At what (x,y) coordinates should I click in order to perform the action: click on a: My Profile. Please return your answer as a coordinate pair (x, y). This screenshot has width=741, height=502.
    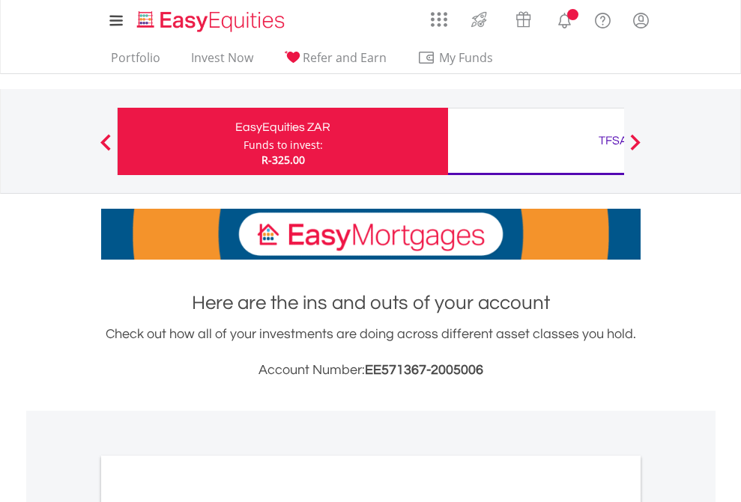
    Looking at the image, I should click on (640, 20).